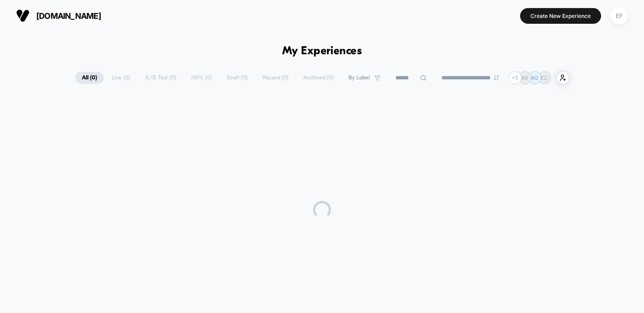 The width and height of the screenshot is (644, 313). What do you see at coordinates (619, 16) in the screenshot?
I see `div: EF` at bounding box center [619, 16].